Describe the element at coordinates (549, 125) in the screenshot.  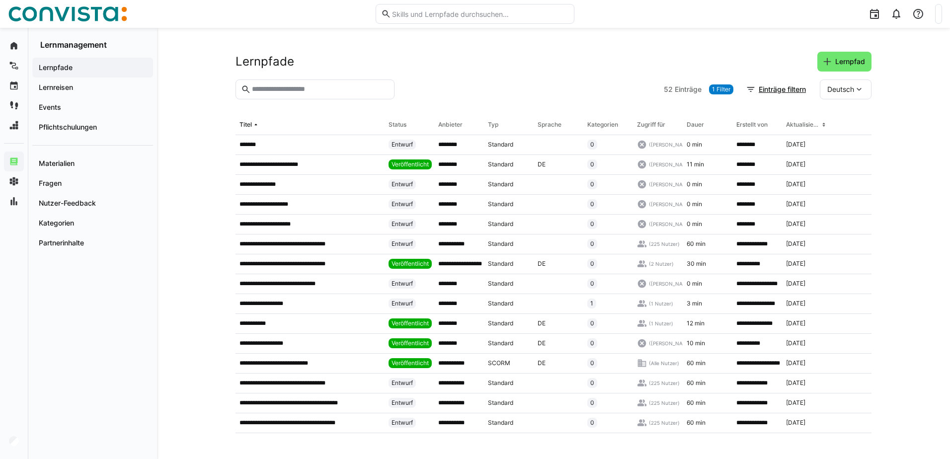
I see `div: Sprache` at that location.